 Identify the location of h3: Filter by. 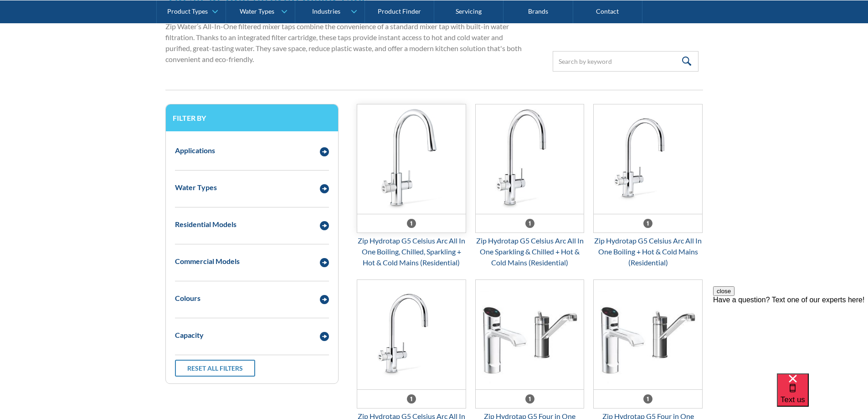
(252, 118).